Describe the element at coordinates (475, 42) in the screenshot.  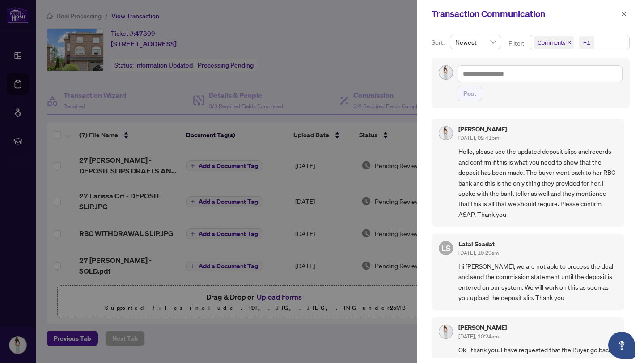
I see `span: Newest` at that location.